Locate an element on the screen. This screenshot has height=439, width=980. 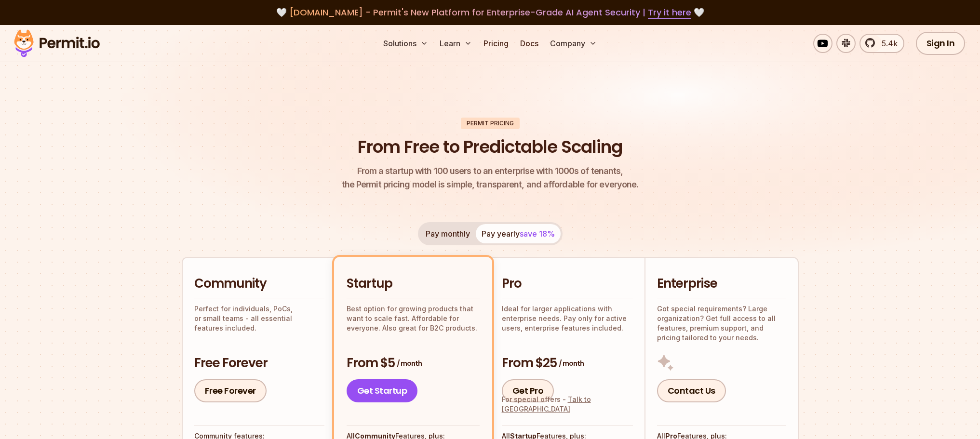
a: Free Forever is located at coordinates (231, 391).